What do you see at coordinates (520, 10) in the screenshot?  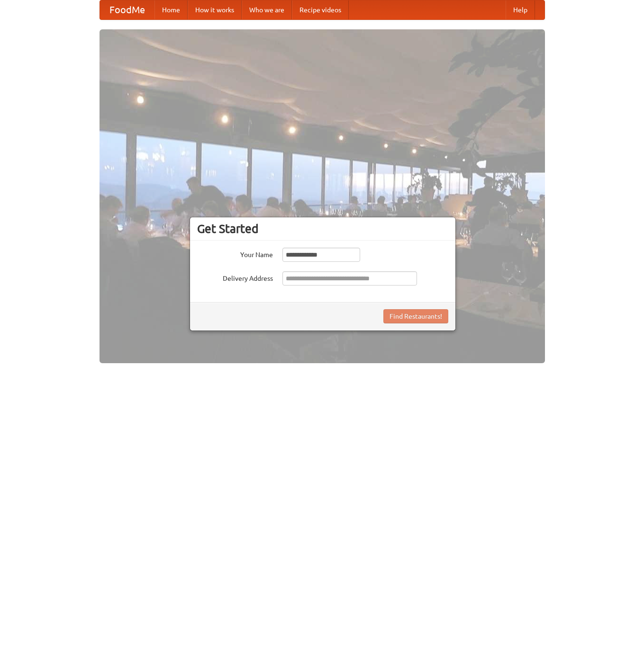 I see `a: Help` at bounding box center [520, 10].